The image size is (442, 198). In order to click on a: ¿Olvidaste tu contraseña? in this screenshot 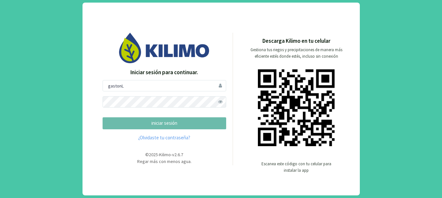, I will do `click(164, 138)`.